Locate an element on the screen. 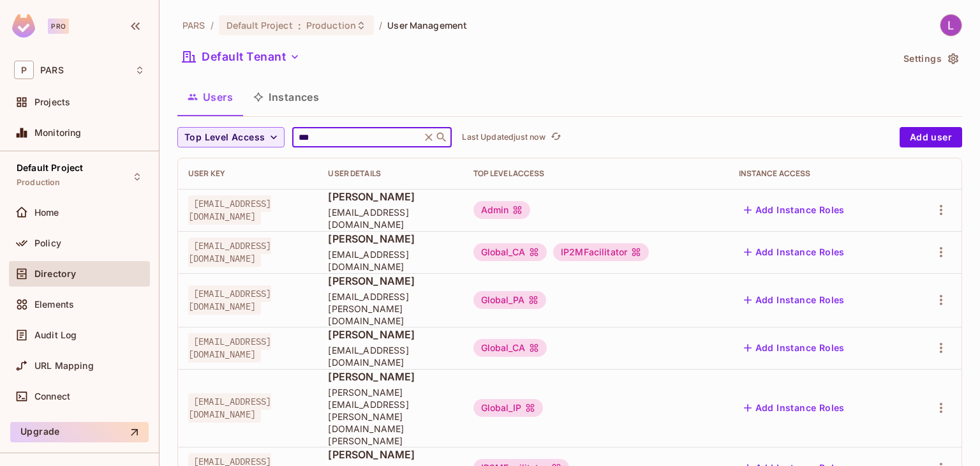  button: Instances is located at coordinates (286, 97).